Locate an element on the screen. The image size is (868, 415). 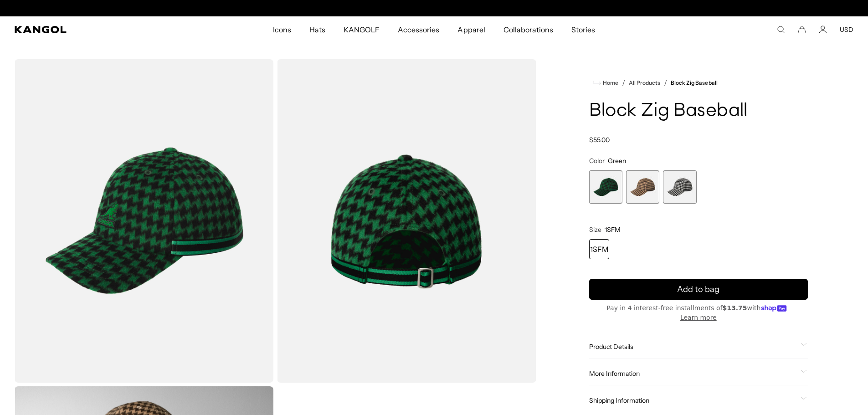
div: Announcement is located at coordinates (434, 8).